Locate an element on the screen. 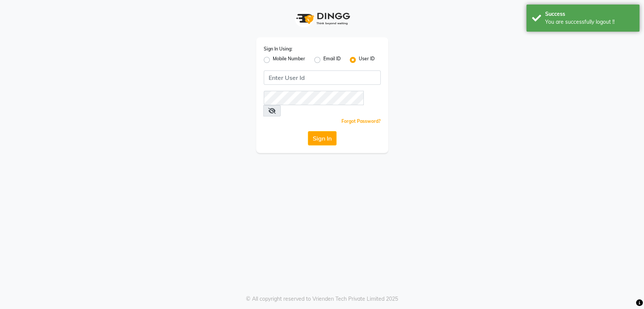  label: User ID is located at coordinates (366, 60).